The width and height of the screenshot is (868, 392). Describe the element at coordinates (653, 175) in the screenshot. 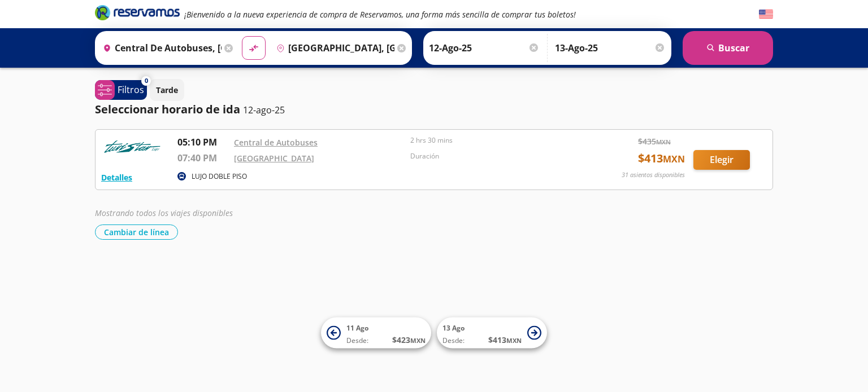

I see `p: 31 asientos disponibles` at that location.